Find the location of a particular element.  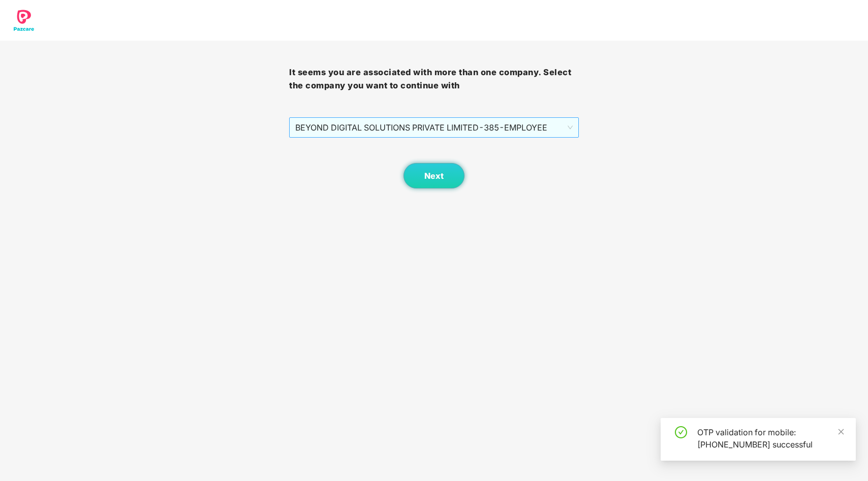

h3: It seems you are associated with more than one company. Select the company you want to continue with is located at coordinates (434, 79).